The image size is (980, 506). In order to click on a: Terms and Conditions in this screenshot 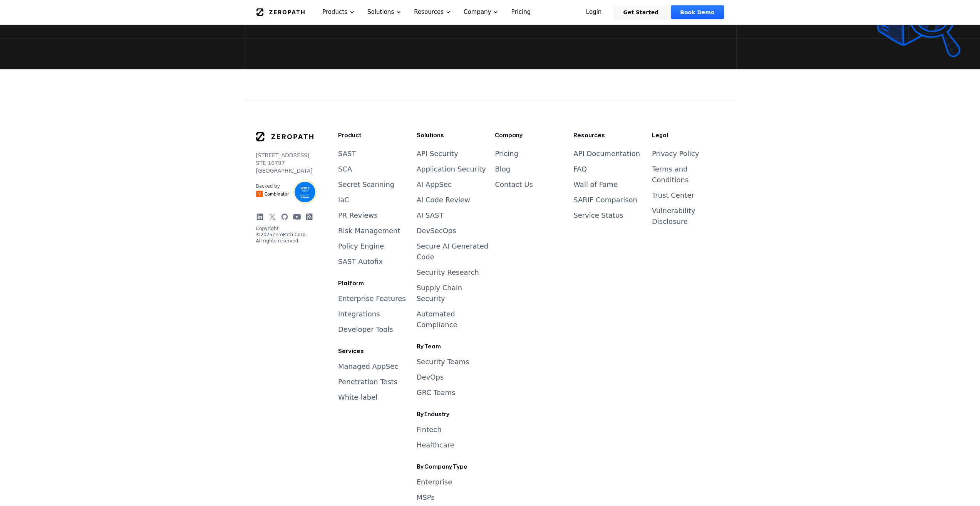, I will do `click(670, 174)`.